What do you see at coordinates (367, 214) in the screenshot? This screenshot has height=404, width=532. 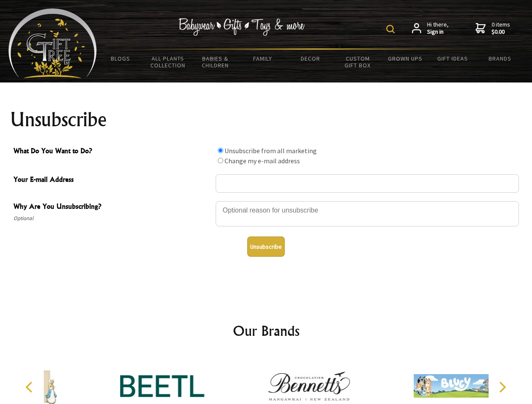 I see `textarea: Why Are You Unsubscribing?` at bounding box center [367, 214].